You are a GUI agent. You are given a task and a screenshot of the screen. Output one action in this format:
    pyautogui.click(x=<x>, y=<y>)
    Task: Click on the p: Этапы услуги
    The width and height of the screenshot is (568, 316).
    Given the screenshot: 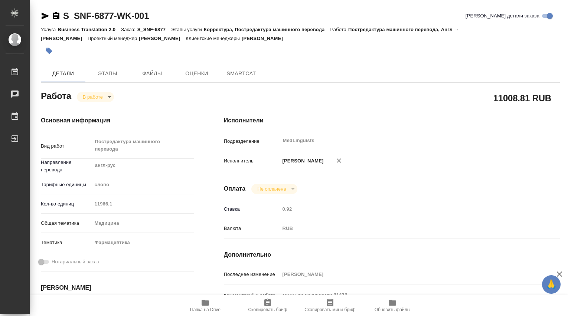 What is the action you would take?
    pyautogui.click(x=188, y=29)
    